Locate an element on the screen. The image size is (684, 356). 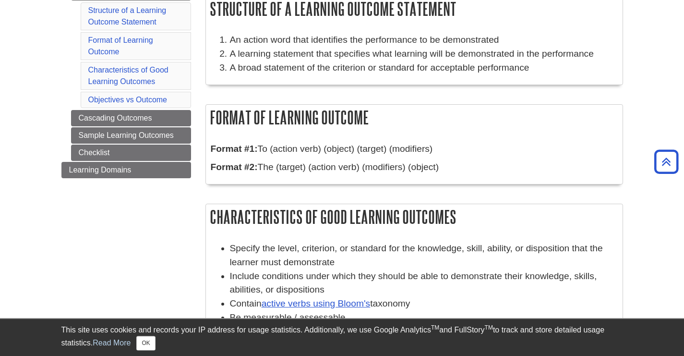
strong: Format #2: is located at coordinates (234, 167).